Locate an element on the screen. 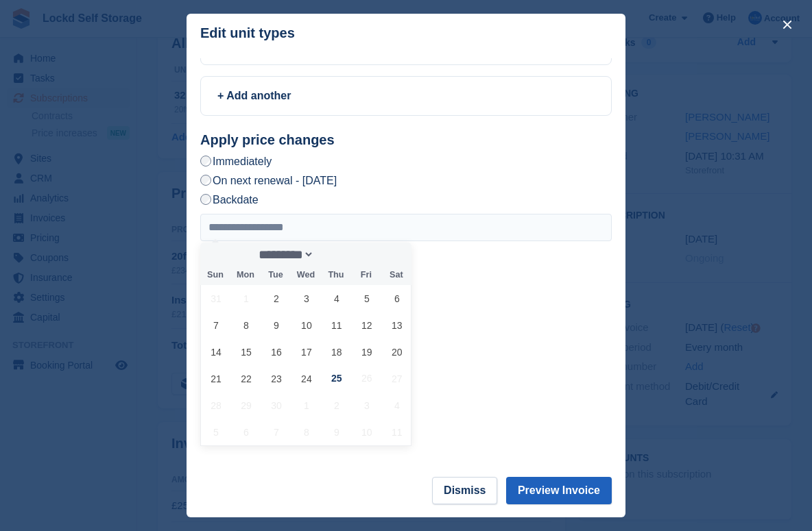 The height and width of the screenshot is (531, 812). span: September 8, 2025 is located at coordinates (246, 324).